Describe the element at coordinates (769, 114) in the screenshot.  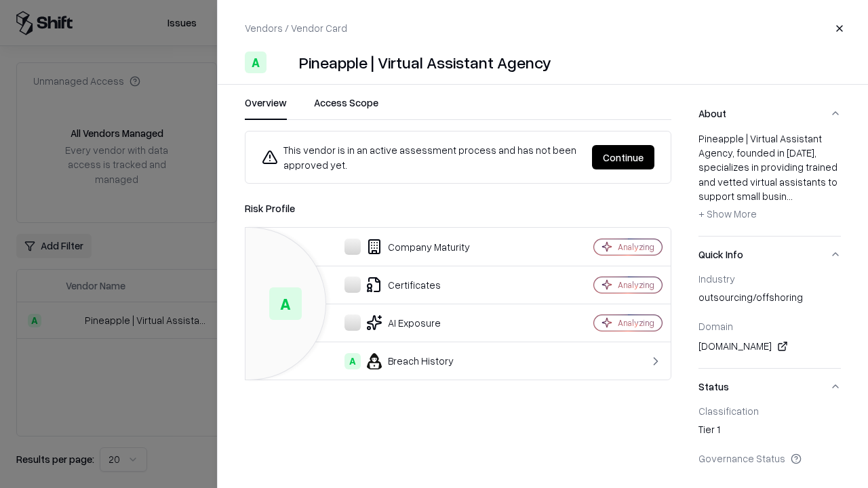
I see `button: About` at that location.